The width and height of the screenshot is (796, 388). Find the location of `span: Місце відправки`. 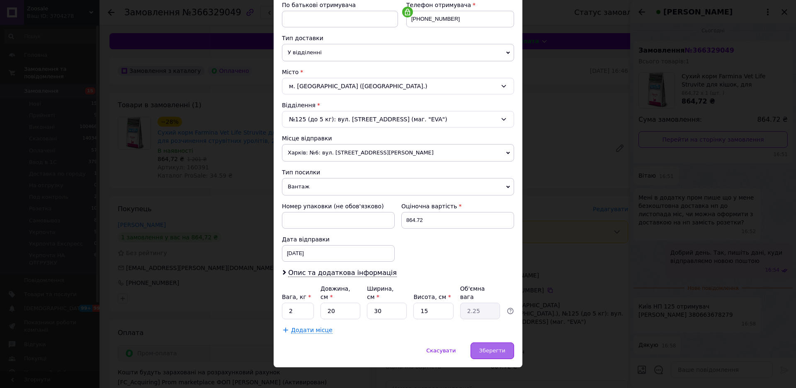

span: Місце відправки is located at coordinates (307, 138).